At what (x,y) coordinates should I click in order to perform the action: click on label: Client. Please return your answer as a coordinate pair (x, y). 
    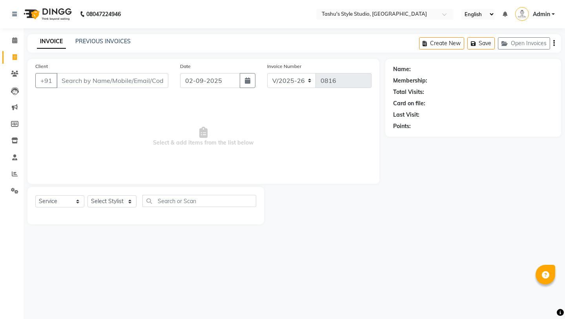
    Looking at the image, I should click on (42, 66).